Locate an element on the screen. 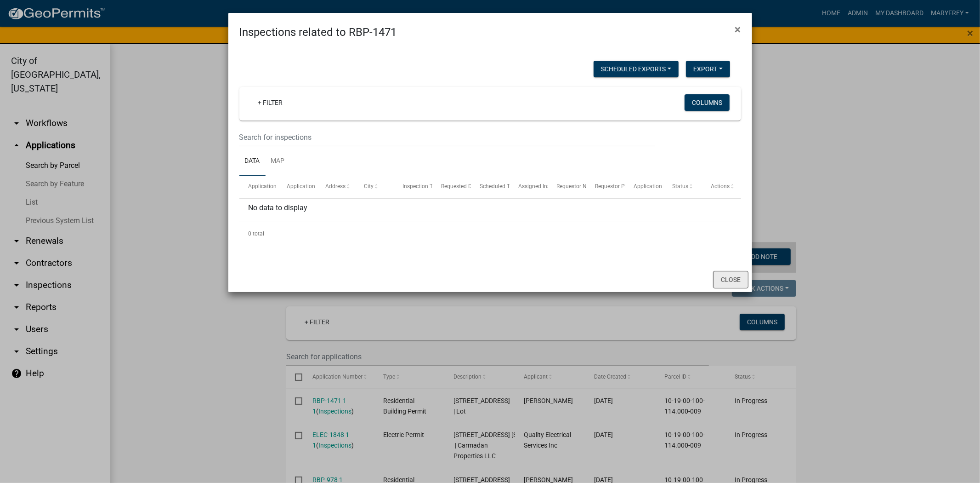 The image size is (980, 483). h4: Inspections related to RBP-1471 is located at coordinates (318, 32).